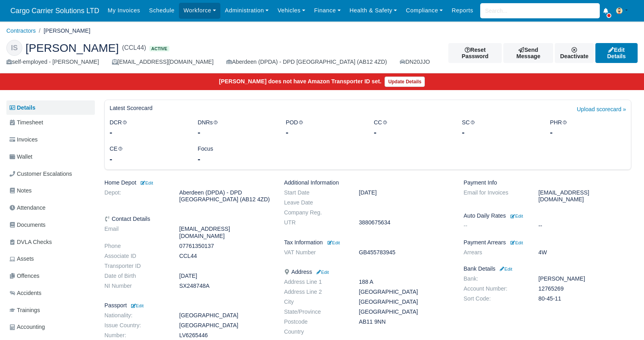 The image size is (644, 340). Describe the element at coordinates (547, 215) in the screenshot. I see `h6: Auto Daily Rates` at that location.